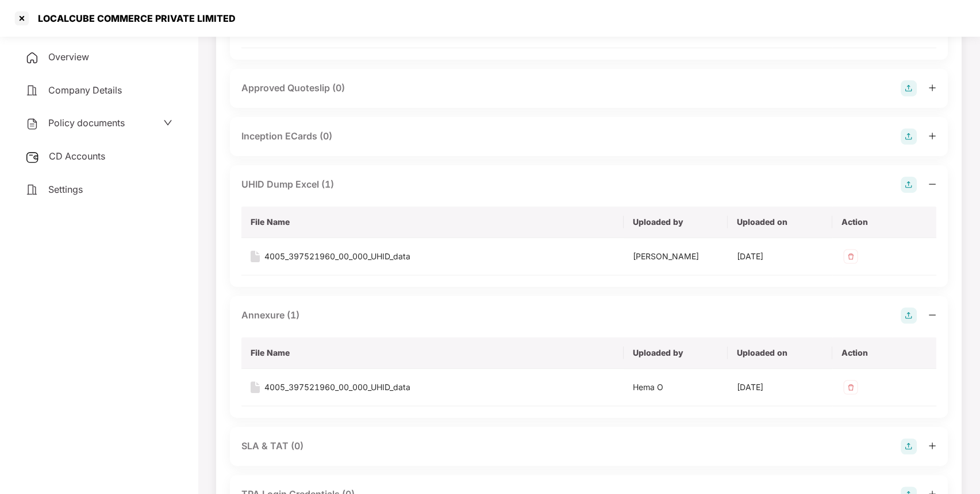 The width and height of the screenshot is (980, 494). Describe the element at coordinates (287, 185) in the screenshot. I see `div: UHID Dump Excel (1)` at that location.